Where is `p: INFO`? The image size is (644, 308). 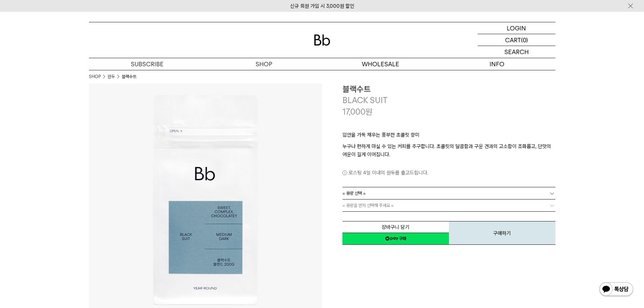
p: INFO is located at coordinates (497, 63).